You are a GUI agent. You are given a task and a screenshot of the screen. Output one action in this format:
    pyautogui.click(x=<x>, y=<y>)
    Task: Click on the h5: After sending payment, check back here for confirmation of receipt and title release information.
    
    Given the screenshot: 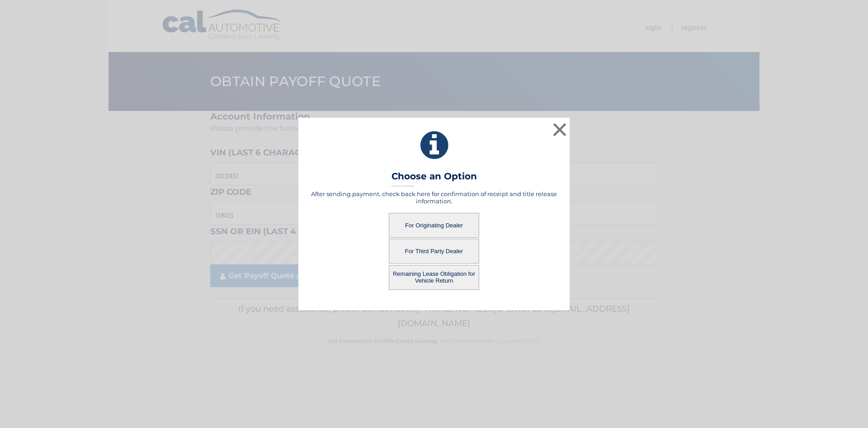 What is the action you would take?
    pyautogui.click(x=434, y=198)
    